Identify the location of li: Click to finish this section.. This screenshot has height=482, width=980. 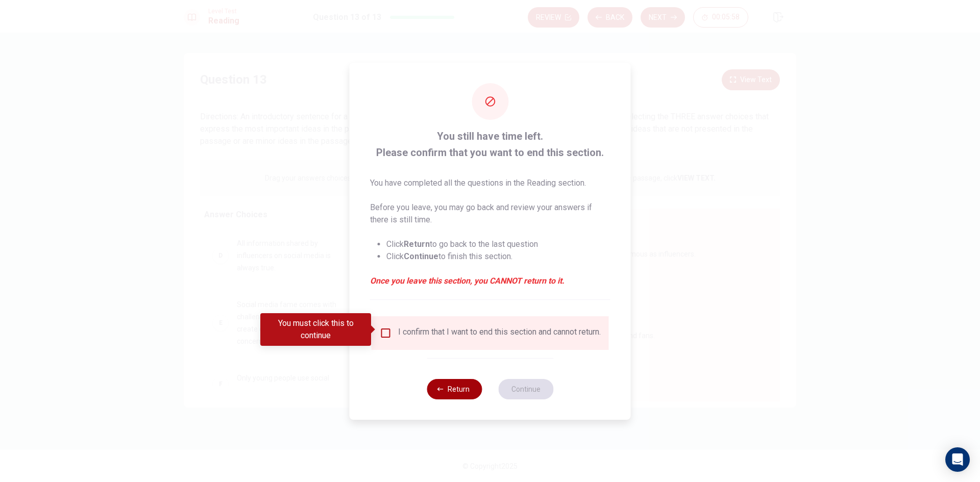
(498, 257).